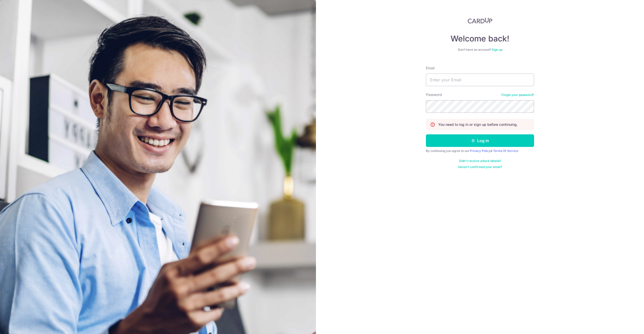  What do you see at coordinates (480, 167) in the screenshot?
I see `a: Haven't confirmed your email?` at bounding box center [480, 167].